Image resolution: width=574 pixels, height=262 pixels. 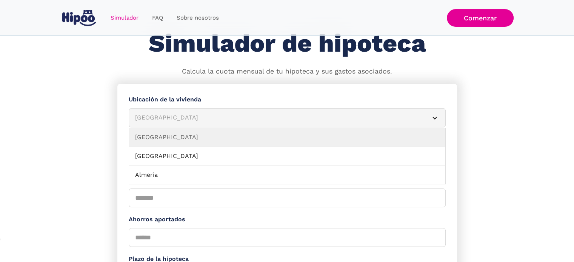 What do you see at coordinates (125, 18) in the screenshot?
I see `a: Simulador` at bounding box center [125, 18].